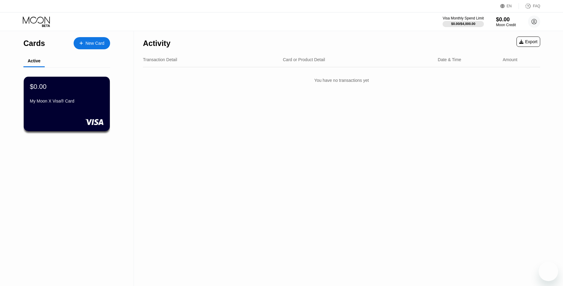  What do you see at coordinates (506, 22) in the screenshot?
I see `div: $0.00Moon Credit` at bounding box center [506, 22].